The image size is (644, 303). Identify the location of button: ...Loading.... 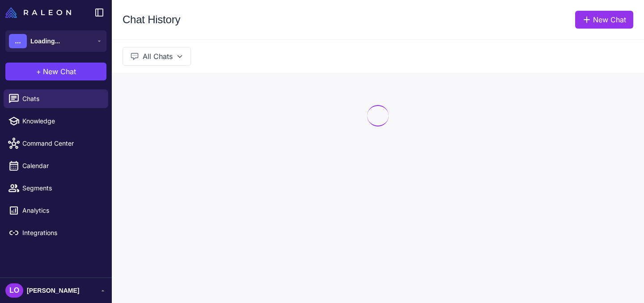
(56, 41).